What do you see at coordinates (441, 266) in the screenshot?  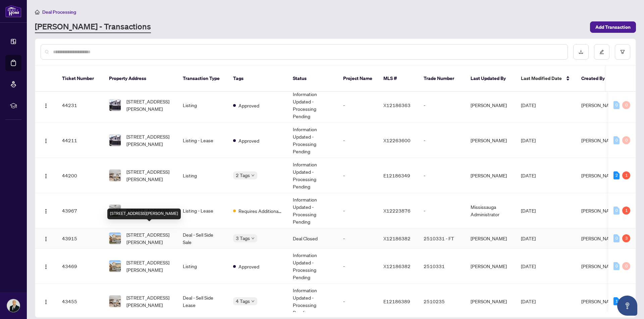 I see `td: 2510331` at bounding box center [441, 266].